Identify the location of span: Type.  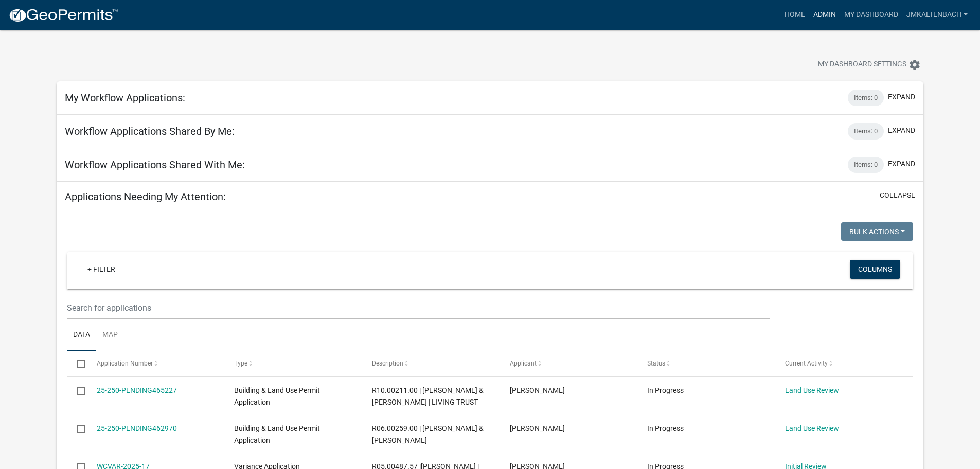
(240, 363).